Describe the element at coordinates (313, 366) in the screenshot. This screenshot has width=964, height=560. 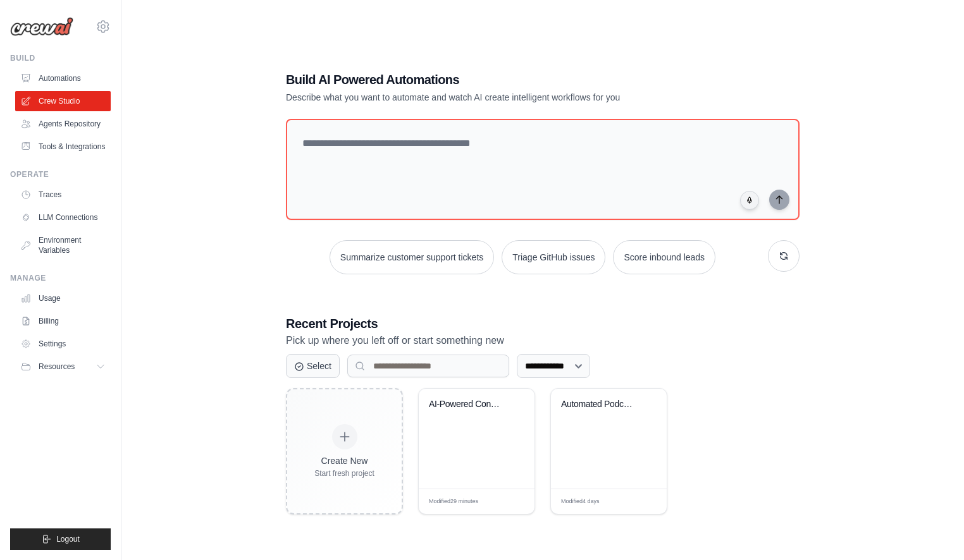
I see `button: Select` at that location.